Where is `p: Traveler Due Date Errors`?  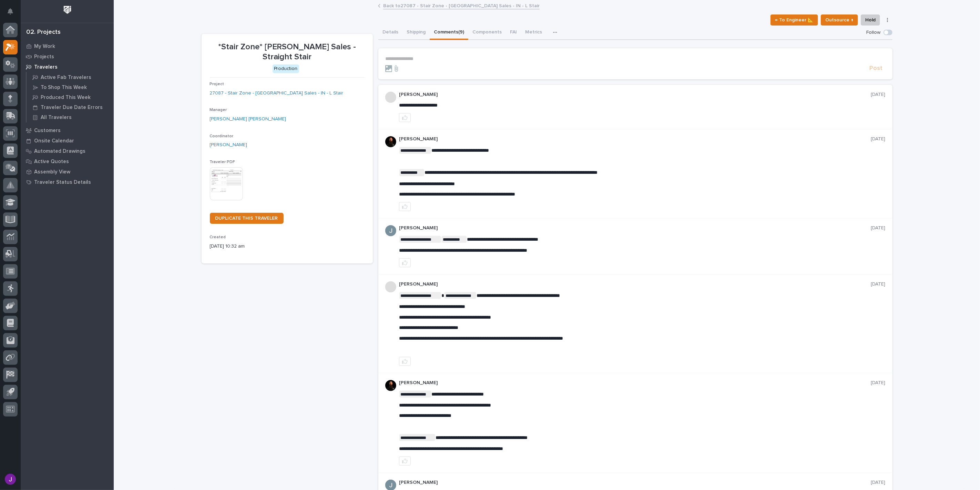
p: Traveler Due Date Errors is located at coordinates (72, 108).